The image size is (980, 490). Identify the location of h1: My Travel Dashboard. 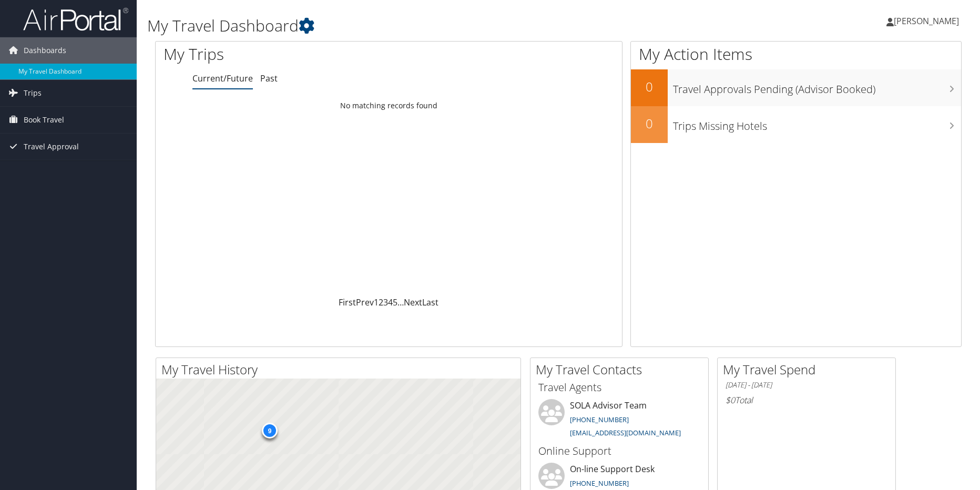
(421, 26).